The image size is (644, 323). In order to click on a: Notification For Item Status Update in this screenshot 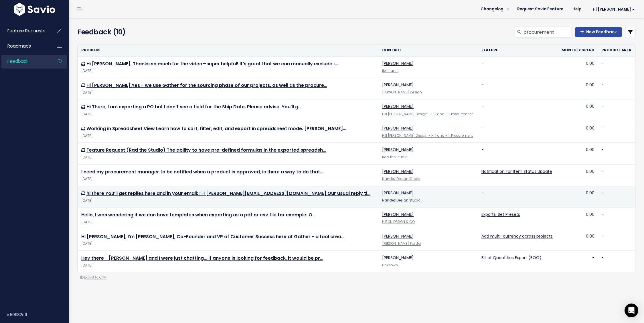, I will do `click(517, 171)`.